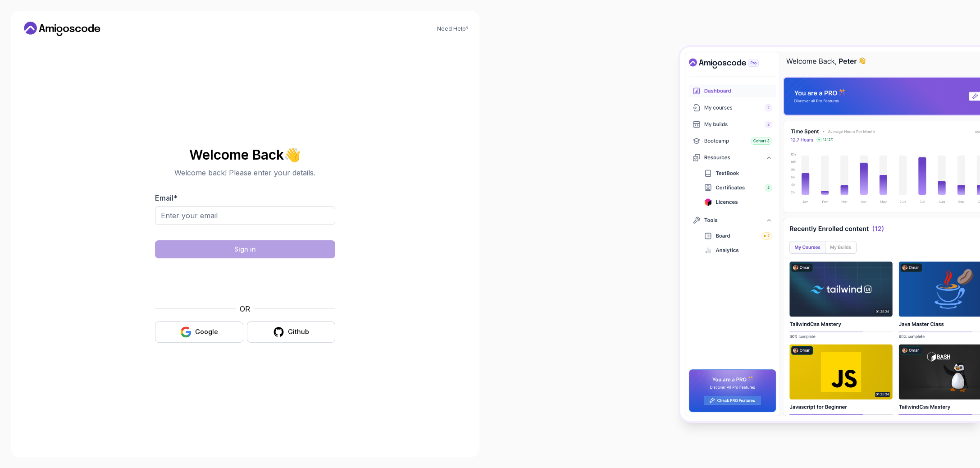  What do you see at coordinates (291, 332) in the screenshot?
I see `button: Github` at bounding box center [291, 332].